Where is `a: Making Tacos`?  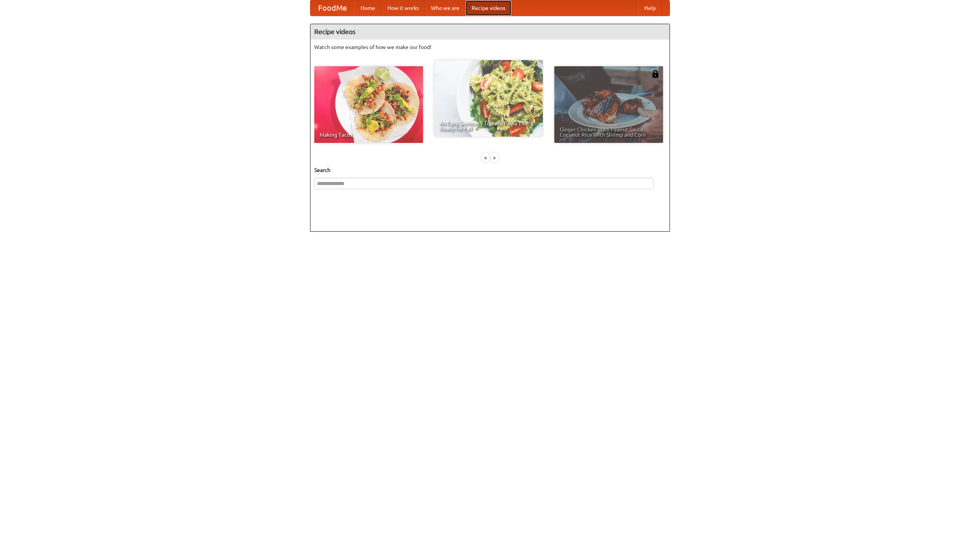 a: Making Tacos is located at coordinates (369, 104).